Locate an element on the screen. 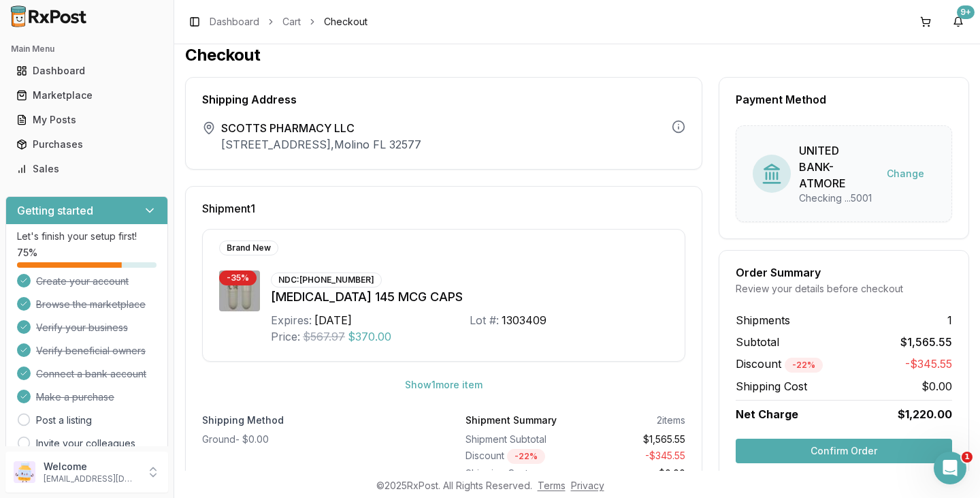  a: Cart is located at coordinates (292, 22).